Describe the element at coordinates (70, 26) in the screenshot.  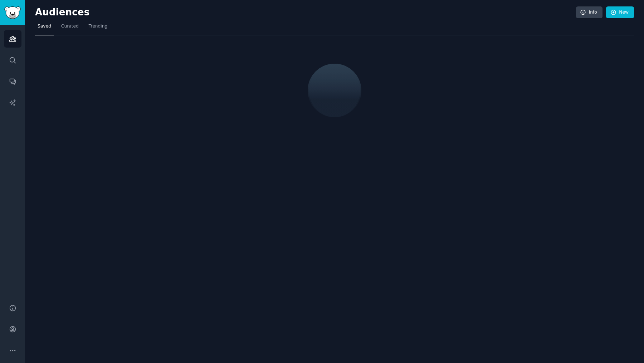
I see `span: Curated` at that location.